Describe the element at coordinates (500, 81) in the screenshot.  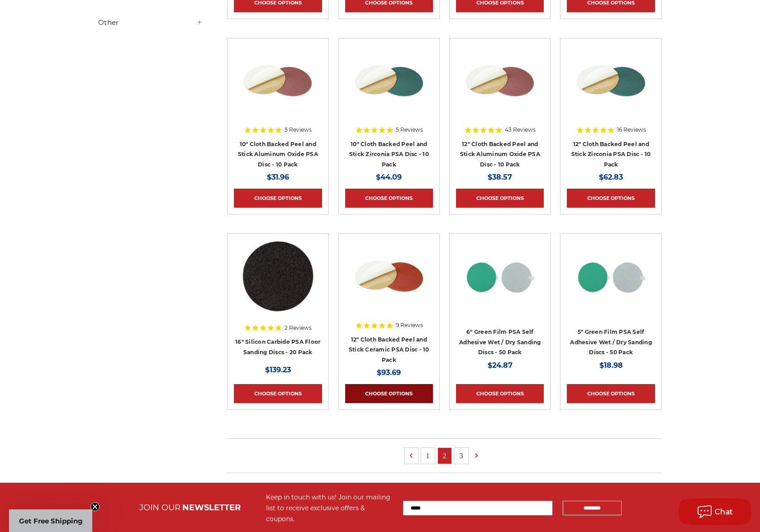
I see `img: 12 inch Aluminum Oxide PSA Sanding Disc with Cloth Backing` at that location.